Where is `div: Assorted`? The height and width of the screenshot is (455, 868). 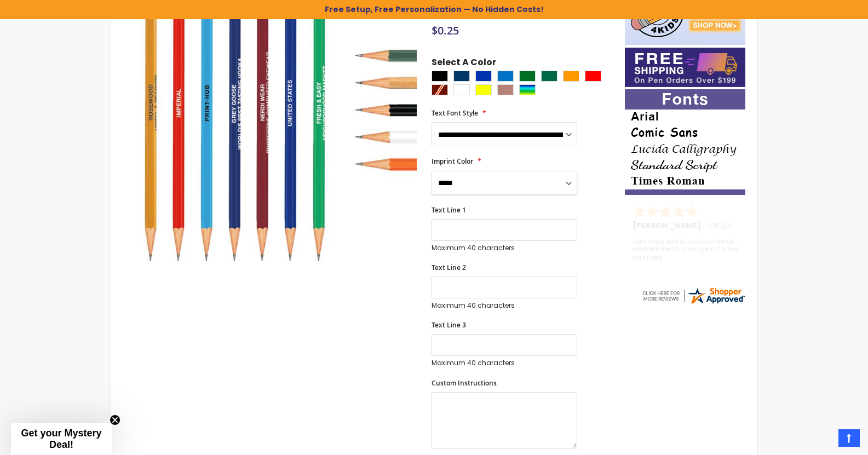
div: Assorted is located at coordinates (527, 90).